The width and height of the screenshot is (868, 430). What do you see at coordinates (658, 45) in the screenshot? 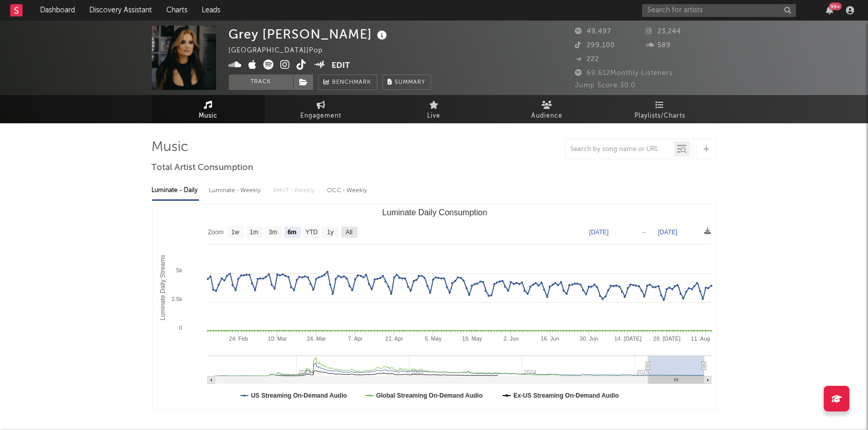
I see `span: 589` at bounding box center [658, 45].